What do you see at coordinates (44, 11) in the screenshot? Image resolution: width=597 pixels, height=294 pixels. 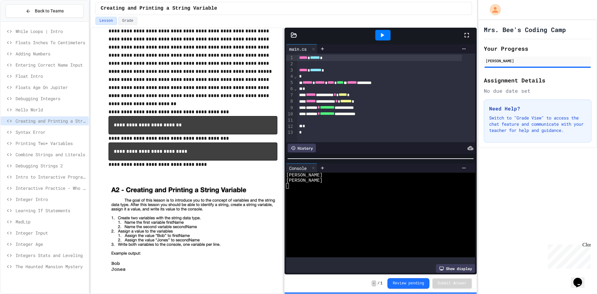 I see `button: Back to Teams` at bounding box center [44, 11].